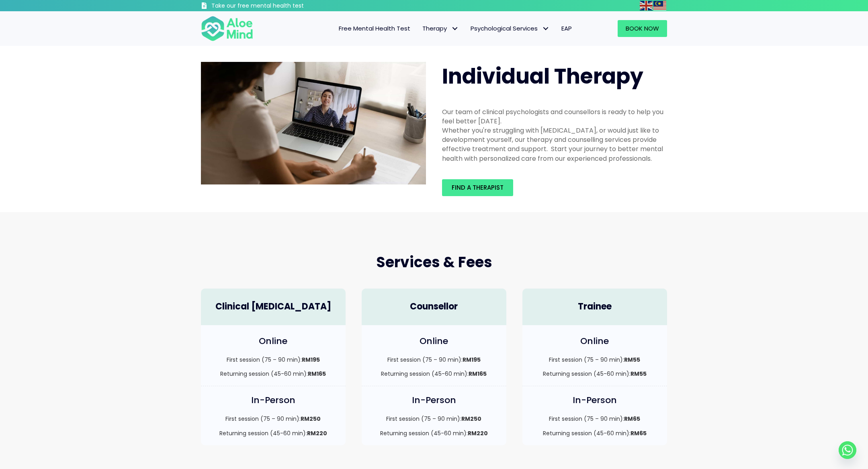 This screenshot has width=868, height=469. Describe the element at coordinates (660, 5) in the screenshot. I see `a: Malay` at that location.